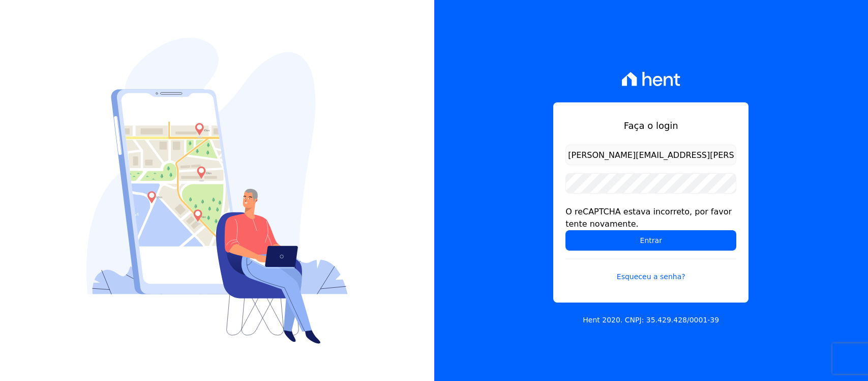 The width and height of the screenshot is (868, 381). What do you see at coordinates (651, 319) in the screenshot?
I see `p: Hent 2020. CNPJ: 35.429.428/0001-39` at bounding box center [651, 319].